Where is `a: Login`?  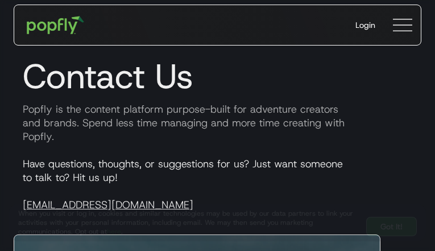
a: Login is located at coordinates (365, 25).